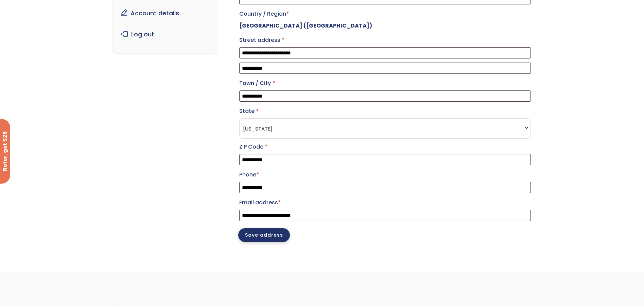 The height and width of the screenshot is (306, 644). Describe the element at coordinates (264, 235) in the screenshot. I see `button: Save address` at that location.